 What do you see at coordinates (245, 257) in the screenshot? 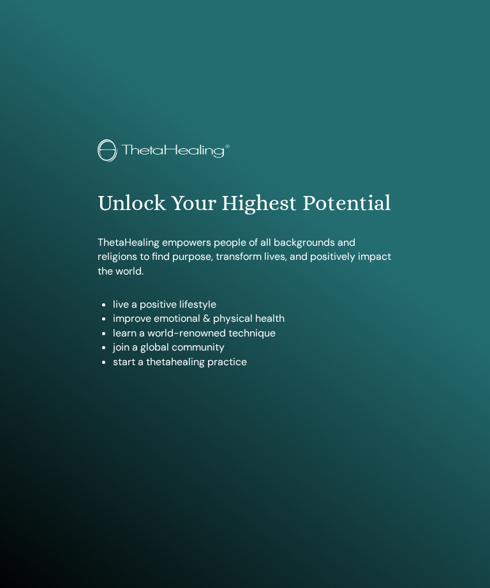
I see `p: ThetaHealing empowers people of all backgrounds and religions to find purpose, transform lives, a...` at bounding box center [245, 257].